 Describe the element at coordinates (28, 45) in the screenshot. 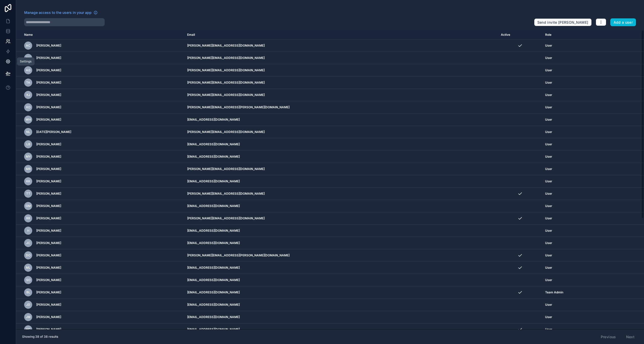

I see `span: AC` at that location.